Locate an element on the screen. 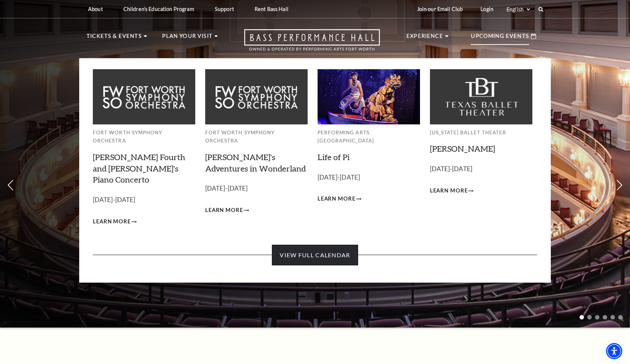 The height and width of the screenshot is (364, 630). p: Upcoming Events is located at coordinates (500, 38).